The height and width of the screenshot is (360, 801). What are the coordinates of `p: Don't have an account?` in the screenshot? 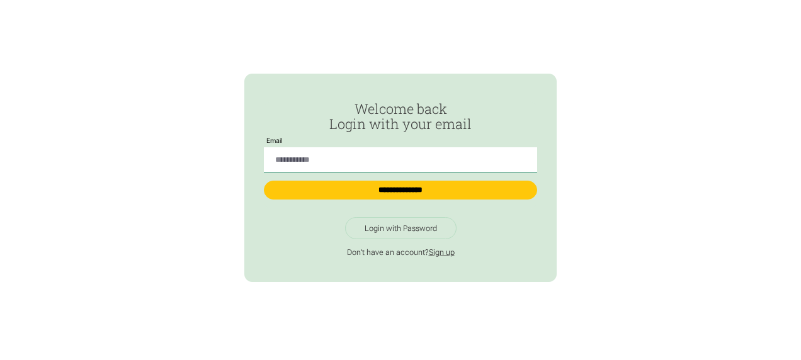 It's located at (400, 253).